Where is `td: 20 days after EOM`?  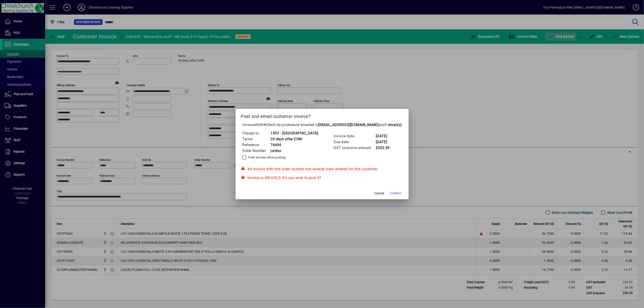
td: 20 days after EOM is located at coordinates (294, 139).